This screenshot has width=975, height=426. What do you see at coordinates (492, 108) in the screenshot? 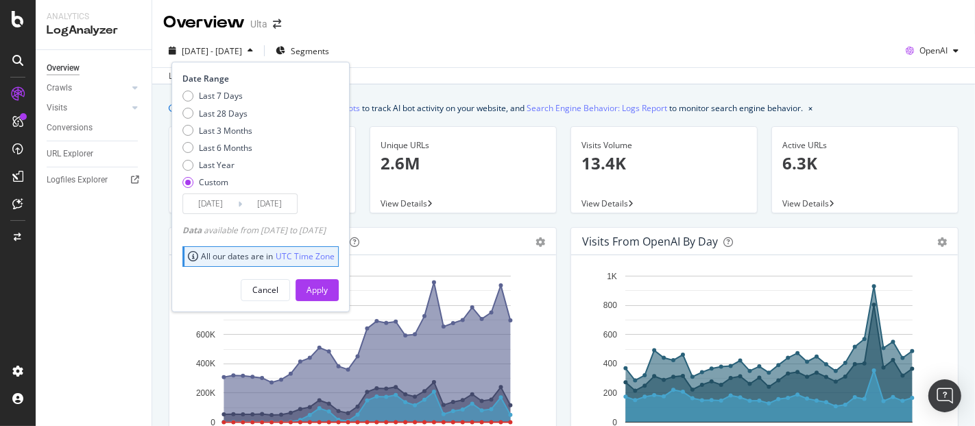
I see `div: We introduced 2 new report templates: to track AI bot activity on your website, and to monitor se...` at bounding box center [492, 108].